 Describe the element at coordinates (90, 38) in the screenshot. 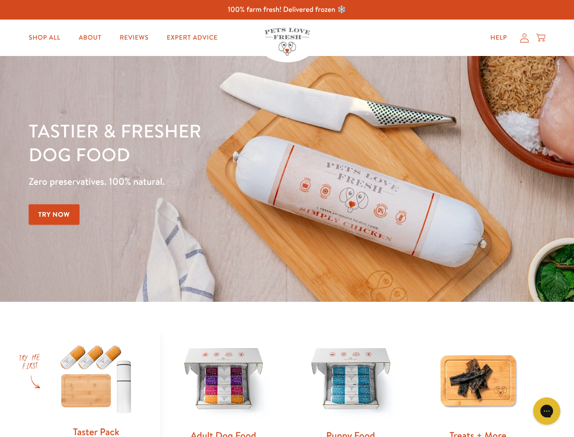

I see `a: About` at that location.